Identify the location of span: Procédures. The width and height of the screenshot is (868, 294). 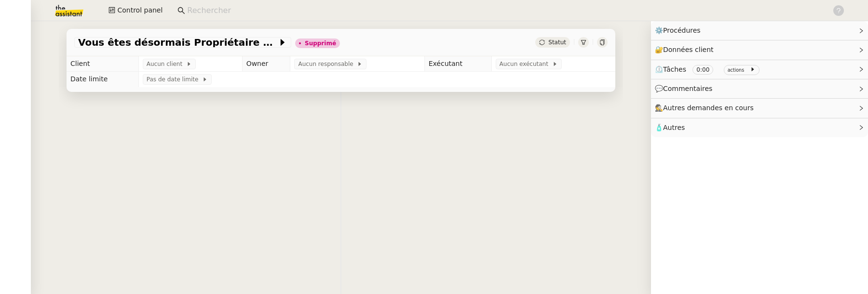
(682, 30).